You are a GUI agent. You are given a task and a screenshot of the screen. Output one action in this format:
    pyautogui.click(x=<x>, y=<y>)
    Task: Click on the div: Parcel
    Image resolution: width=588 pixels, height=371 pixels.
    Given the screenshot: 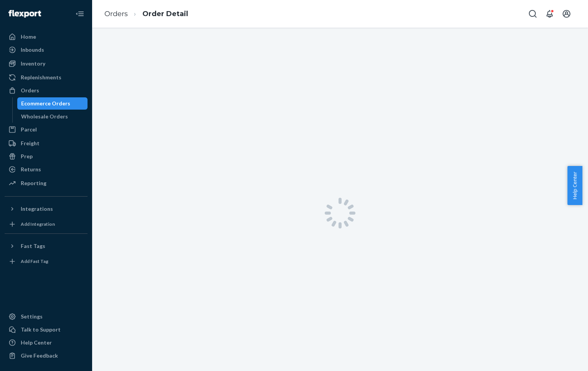 What is the action you would take?
    pyautogui.click(x=29, y=130)
    